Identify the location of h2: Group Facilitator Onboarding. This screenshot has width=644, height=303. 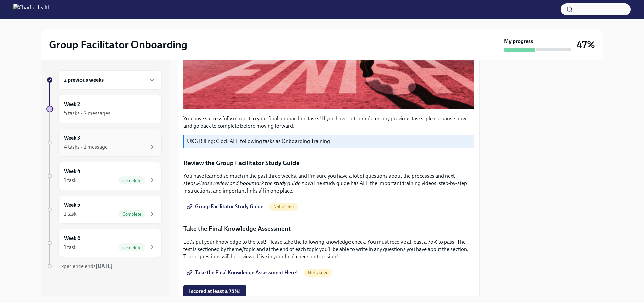
(118, 45).